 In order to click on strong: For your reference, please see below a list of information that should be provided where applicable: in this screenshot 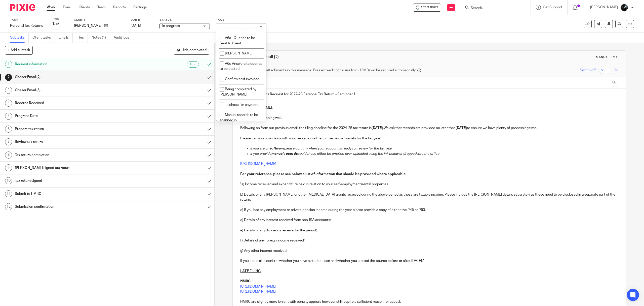, I will do `click(323, 174)`.